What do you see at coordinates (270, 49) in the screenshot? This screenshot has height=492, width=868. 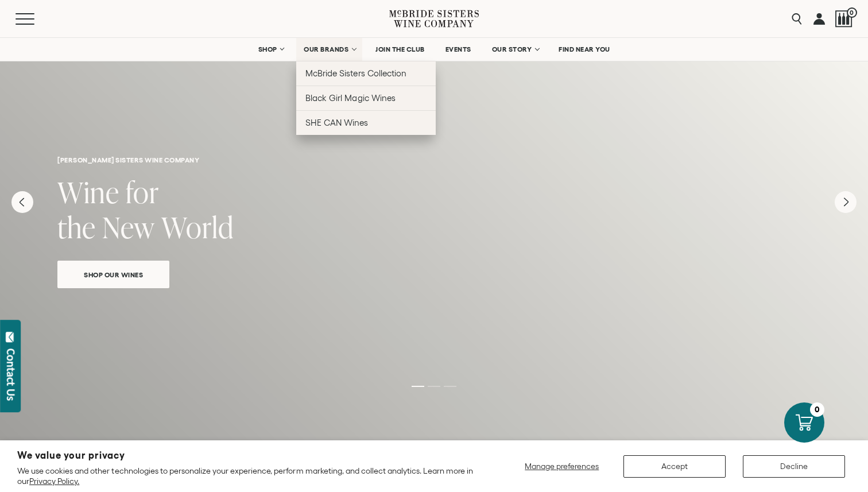 I see `a: SHOP` at bounding box center [270, 49].